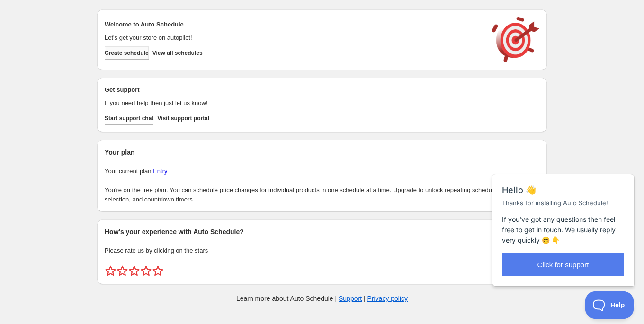 This screenshot has width=644, height=324. I want to click on h2: How's your experience with Auto Schedule?, so click(322, 232).